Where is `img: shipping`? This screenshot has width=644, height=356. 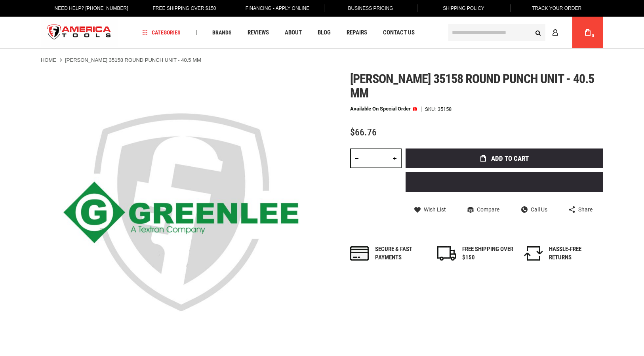 img: shipping is located at coordinates (447, 253).